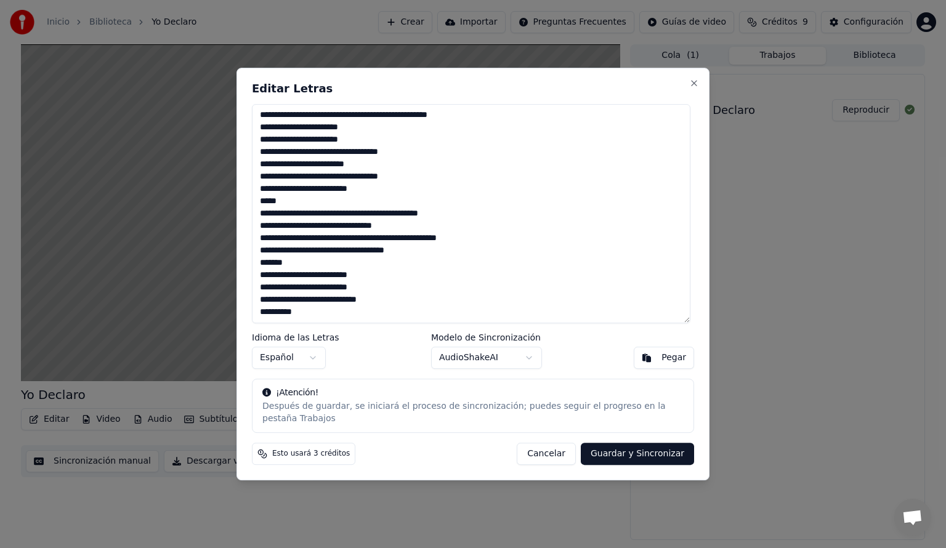 Image resolution: width=946 pixels, height=548 pixels. Describe the element at coordinates (296, 337) in the screenshot. I see `label: Idioma de las Letras` at that location.